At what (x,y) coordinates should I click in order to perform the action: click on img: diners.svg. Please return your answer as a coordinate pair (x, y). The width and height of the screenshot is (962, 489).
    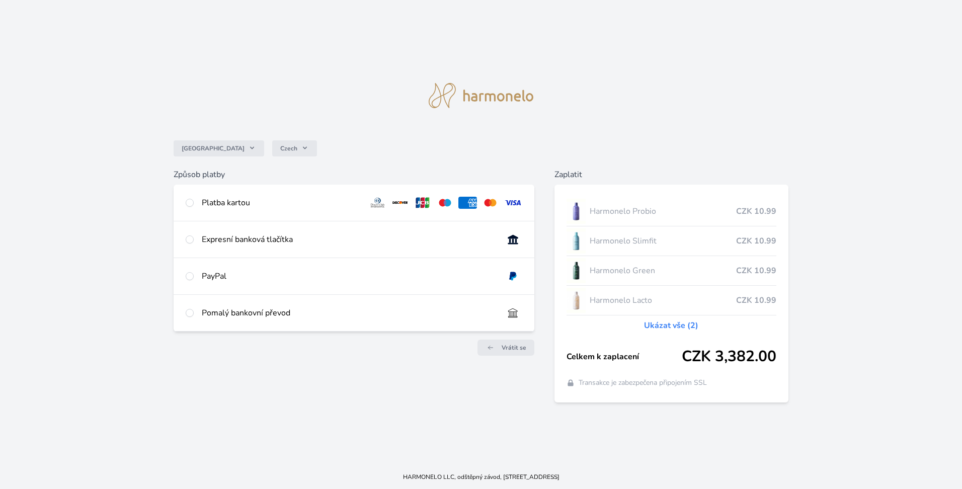
    Looking at the image, I should click on (377, 203).